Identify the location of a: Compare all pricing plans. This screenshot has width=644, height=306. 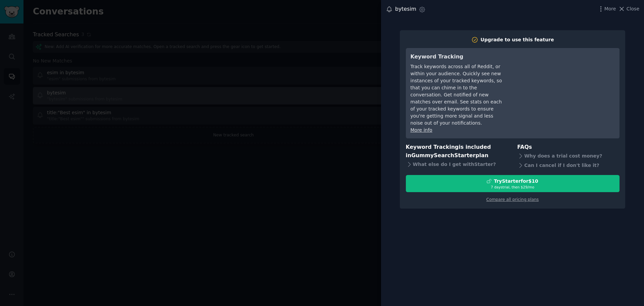
(513, 200).